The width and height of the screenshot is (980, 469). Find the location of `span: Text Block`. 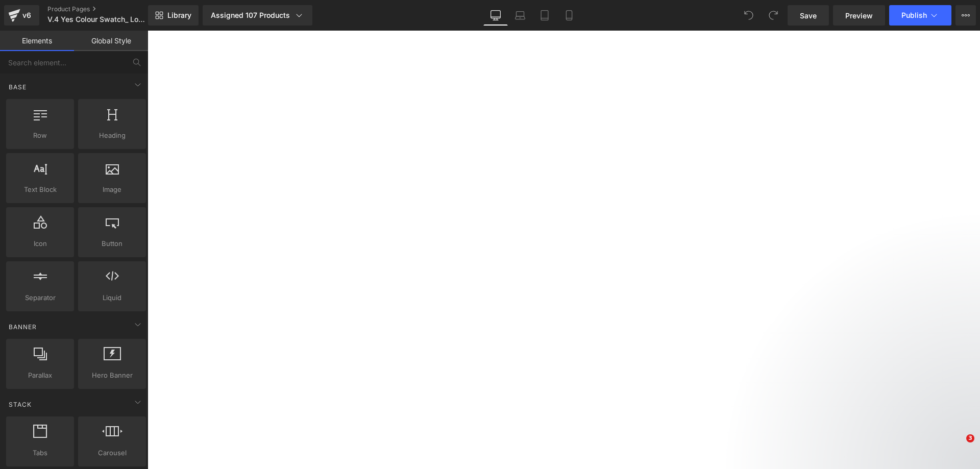

span: Text Block is located at coordinates (40, 189).